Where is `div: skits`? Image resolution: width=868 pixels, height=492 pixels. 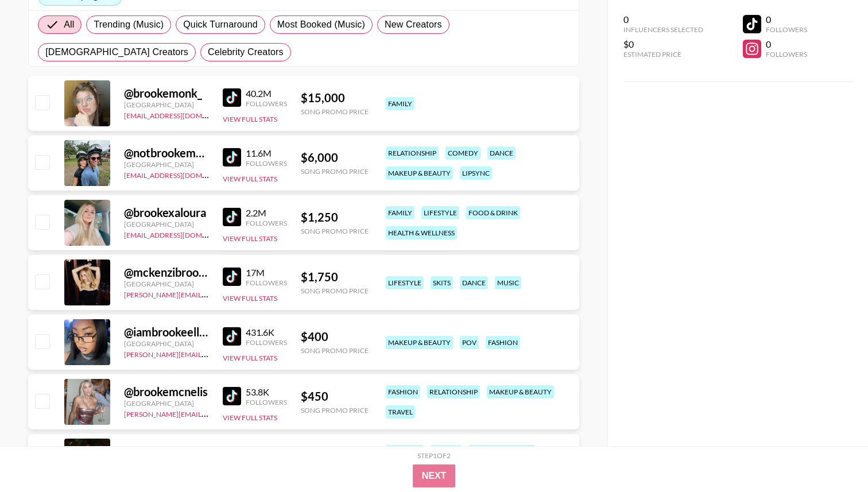 div: skits is located at coordinates (442, 282).